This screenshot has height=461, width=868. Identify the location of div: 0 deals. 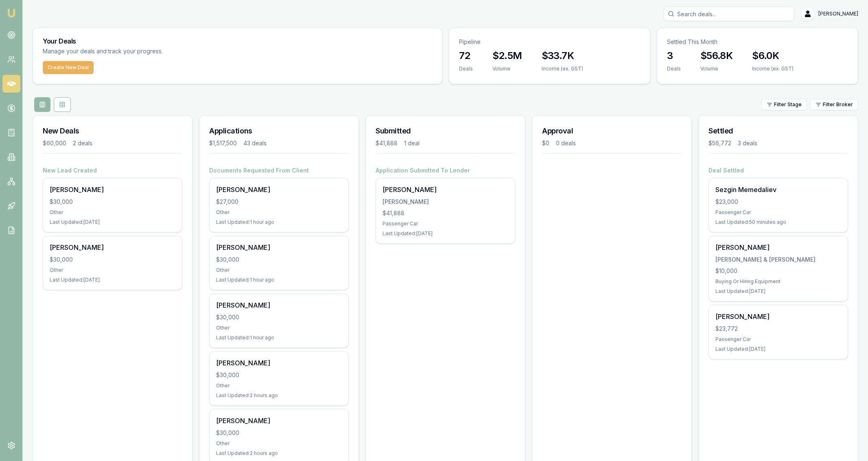
(566, 143).